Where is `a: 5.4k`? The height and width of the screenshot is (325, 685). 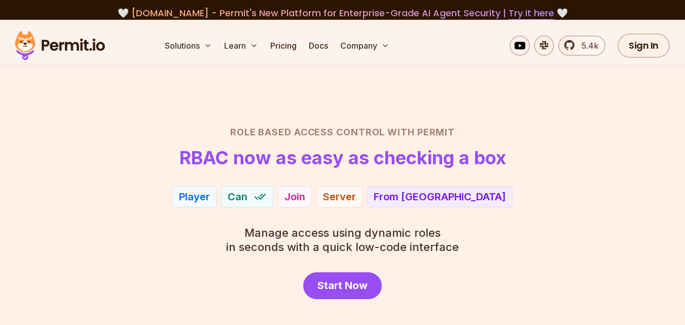 a: 5.4k is located at coordinates (582, 46).